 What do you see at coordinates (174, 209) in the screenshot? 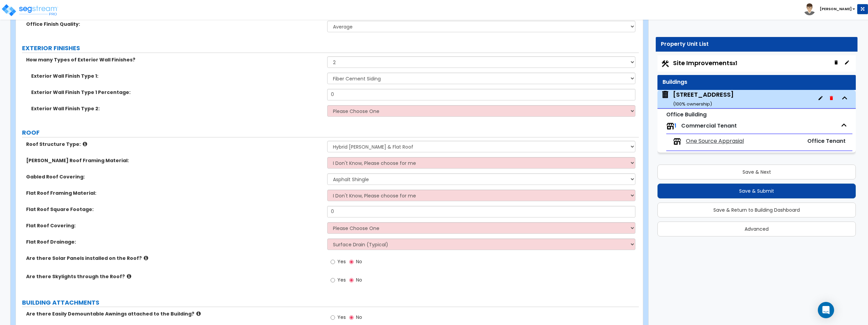
I see `label: Flat Roof Square Footage:` at bounding box center [174, 209].